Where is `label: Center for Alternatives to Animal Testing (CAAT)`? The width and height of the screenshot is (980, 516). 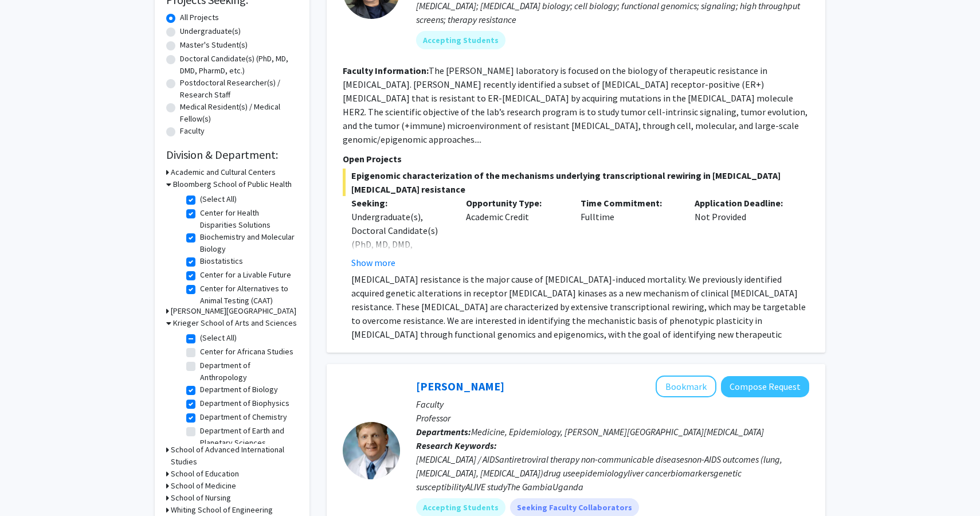
label: Center for Alternatives to Animal Testing (CAAT) is located at coordinates (248, 295).